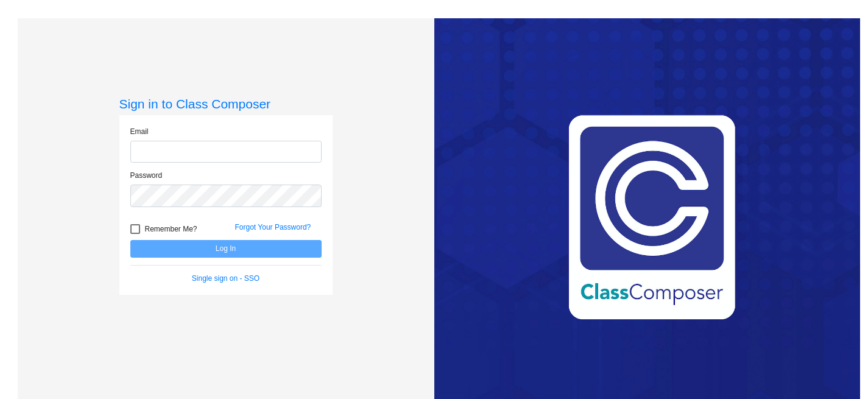  Describe the element at coordinates (273, 227) in the screenshot. I see `a: Forgot Your Password?` at that location.